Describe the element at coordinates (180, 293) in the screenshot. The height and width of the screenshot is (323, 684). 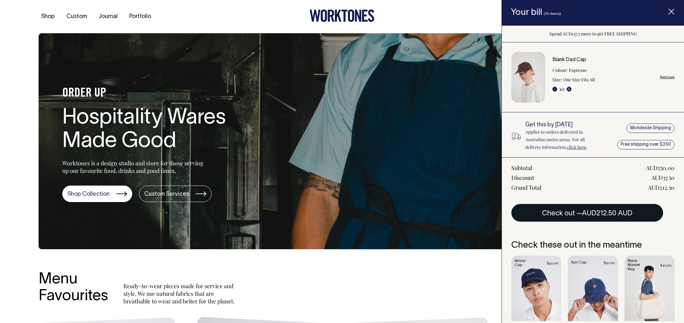
I see `p: Ready-to-wear pieces made for service and style. We use natural fabrics that are breathable to we...` at that location.